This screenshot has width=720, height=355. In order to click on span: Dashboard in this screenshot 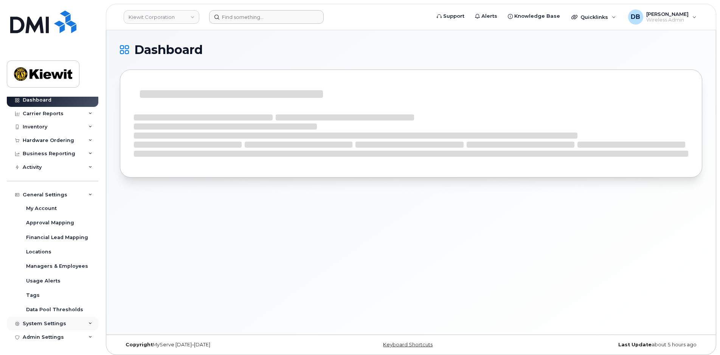, I will do `click(168, 50)`.